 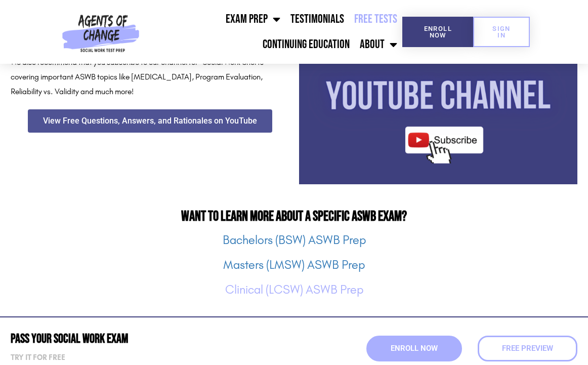 I want to click on a: Clinical (LCSW) ASWB Prep, so click(x=294, y=289).